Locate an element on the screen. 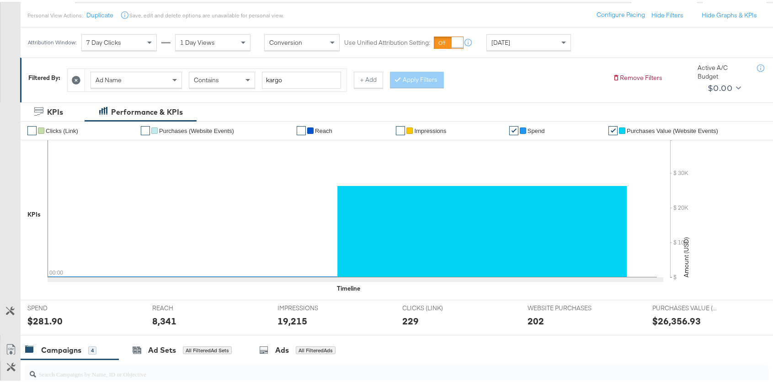  input: Enter a search term is located at coordinates (301, 78).